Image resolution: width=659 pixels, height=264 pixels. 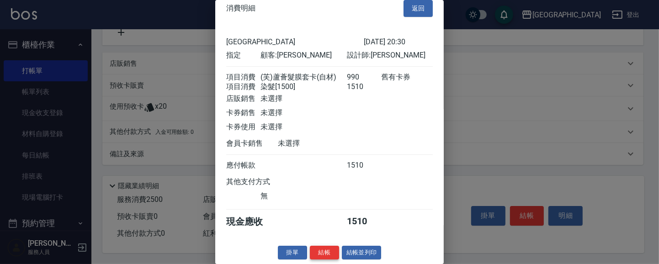 What do you see at coordinates (243, 55) in the screenshot?
I see `div: 指定` at bounding box center [243, 55].